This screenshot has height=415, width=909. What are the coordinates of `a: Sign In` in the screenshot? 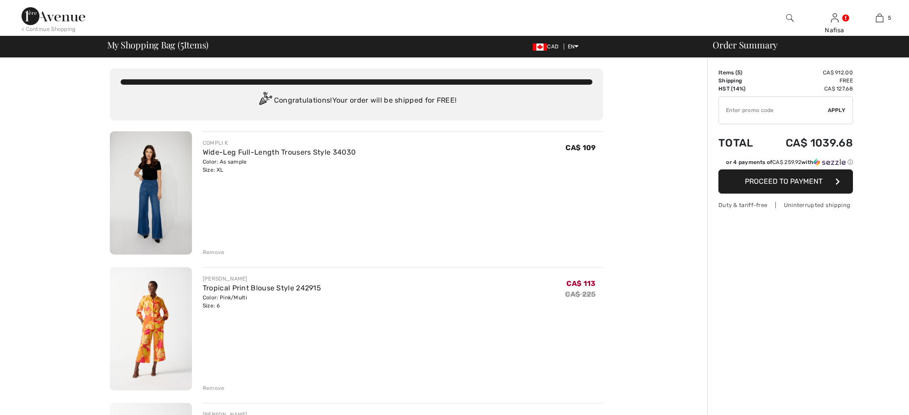 It's located at (834, 17).